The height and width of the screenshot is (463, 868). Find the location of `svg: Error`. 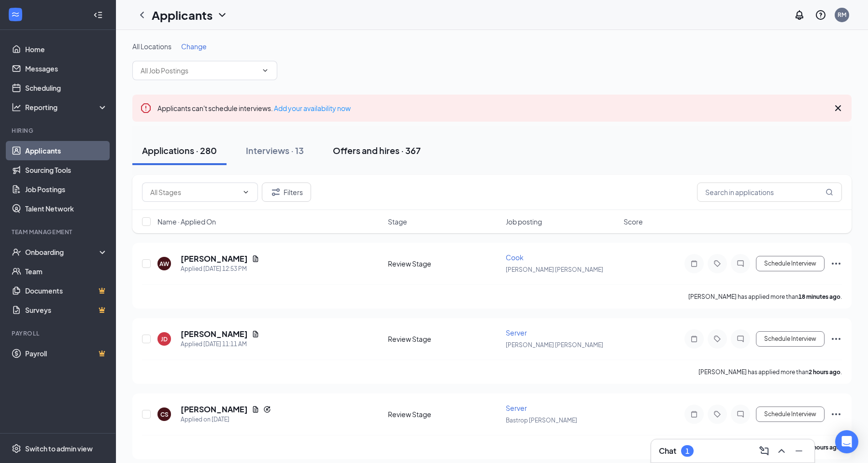

svg: Error is located at coordinates (146, 108).